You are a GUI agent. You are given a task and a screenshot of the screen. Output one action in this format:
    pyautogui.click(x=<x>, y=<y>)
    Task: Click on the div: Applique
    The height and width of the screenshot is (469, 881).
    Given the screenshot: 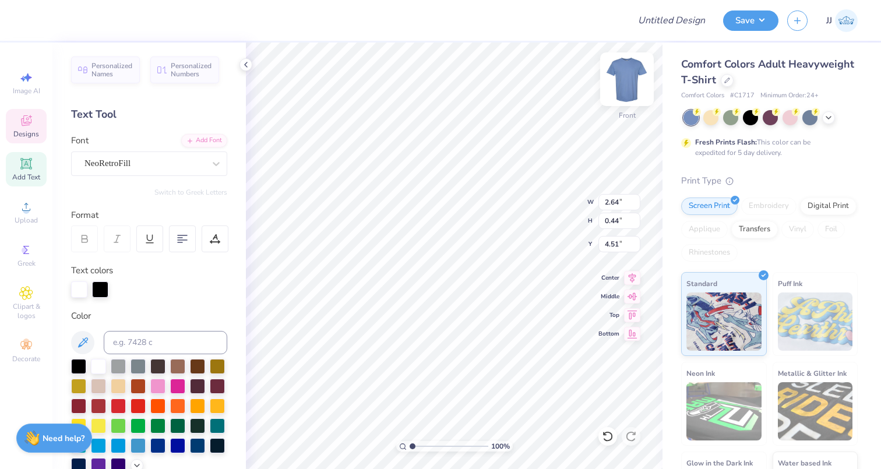 What is the action you would take?
    pyautogui.click(x=704, y=230)
    